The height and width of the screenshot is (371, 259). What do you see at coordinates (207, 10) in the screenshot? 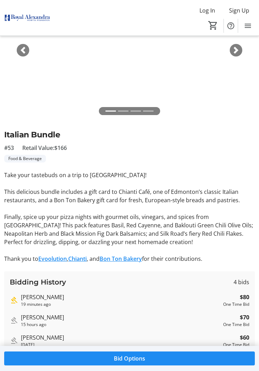
I see `span: Log In` at bounding box center [207, 10].